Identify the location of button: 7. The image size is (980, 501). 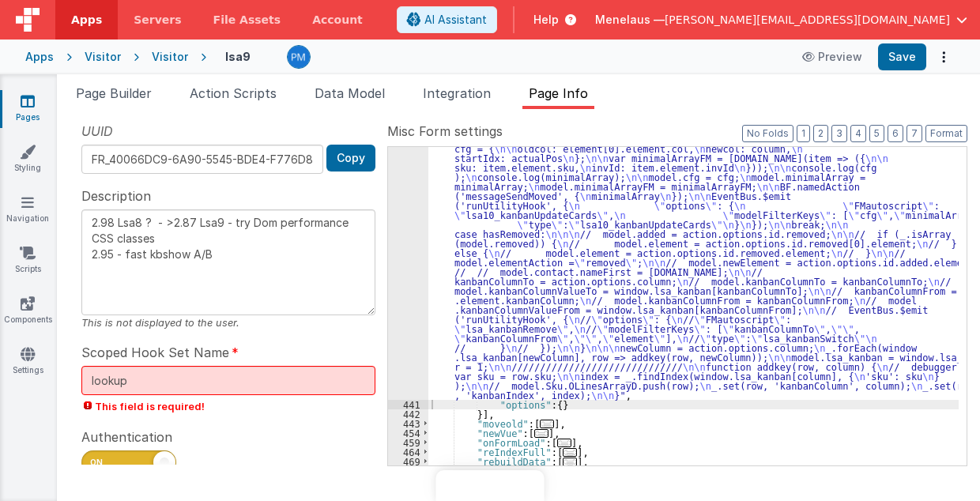
(915, 133).